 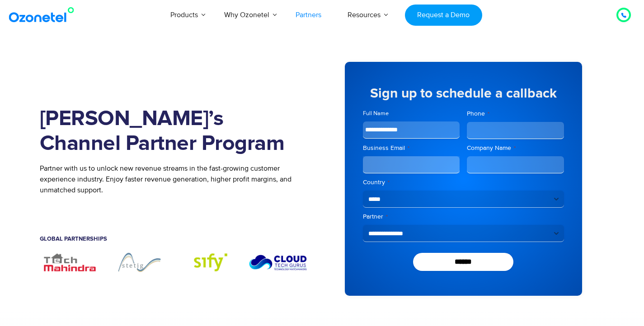 What do you see at coordinates (515, 114) in the screenshot?
I see `label: Phone` at bounding box center [515, 114].